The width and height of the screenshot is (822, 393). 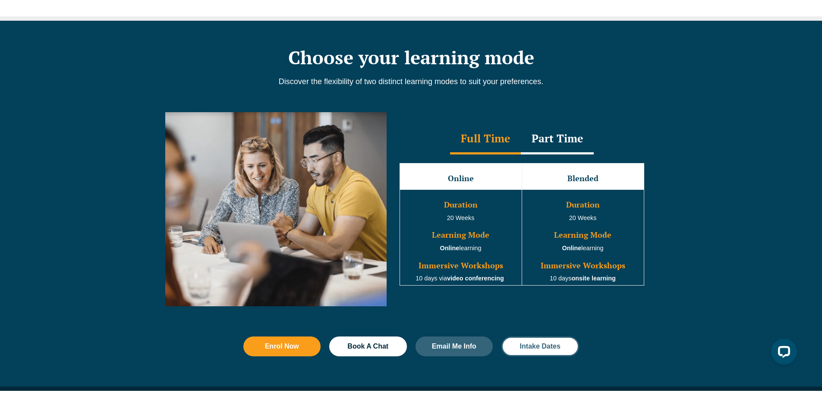 I want to click on span: Book A Chat, so click(x=368, y=347).